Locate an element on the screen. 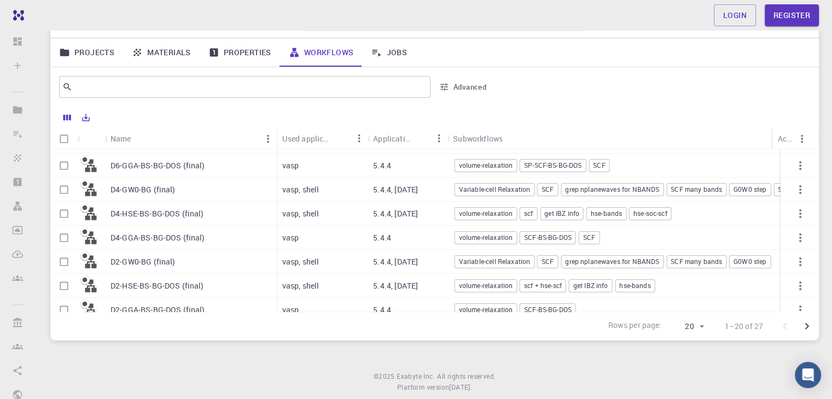  span: SP-SCF-BS-BG-DOS is located at coordinates (553, 165).